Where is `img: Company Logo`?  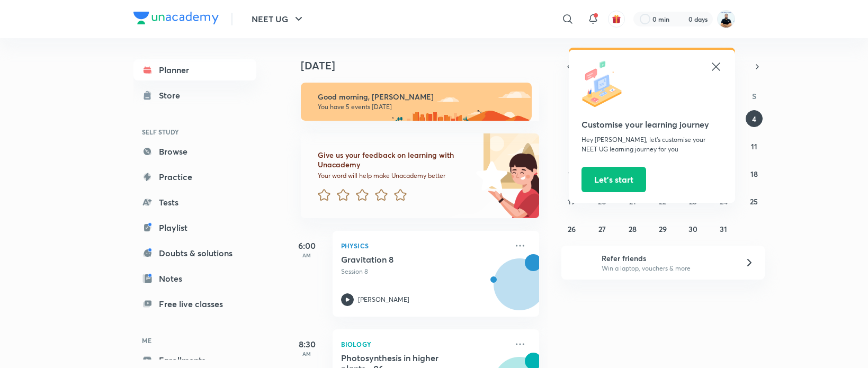 img: Company Logo is located at coordinates (176, 18).